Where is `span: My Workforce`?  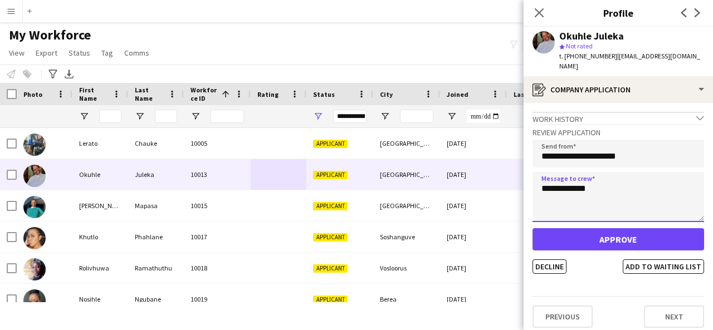 span: My Workforce is located at coordinates (50, 35).